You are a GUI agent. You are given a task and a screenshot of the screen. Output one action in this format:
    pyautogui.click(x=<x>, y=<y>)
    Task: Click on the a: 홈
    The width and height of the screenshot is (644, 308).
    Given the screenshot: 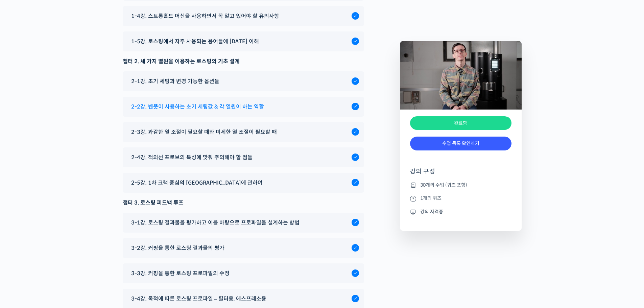 What is the action you would take?
    pyautogui.click(x=23, y=223)
    